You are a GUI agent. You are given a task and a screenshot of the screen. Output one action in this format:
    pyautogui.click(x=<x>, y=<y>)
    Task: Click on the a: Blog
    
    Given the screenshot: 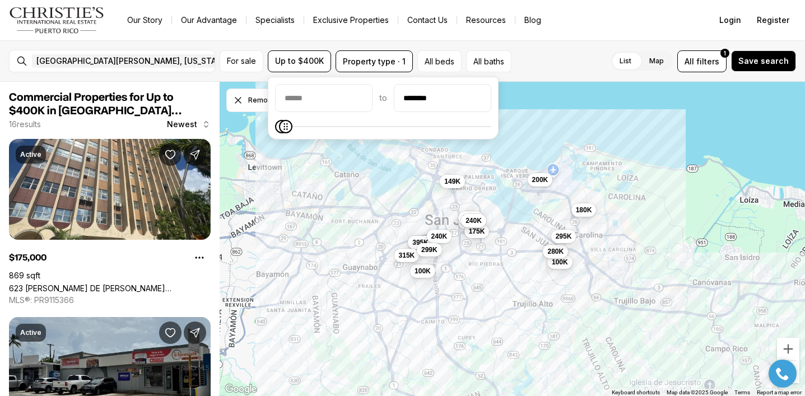 What is the action you would take?
    pyautogui.click(x=533, y=20)
    